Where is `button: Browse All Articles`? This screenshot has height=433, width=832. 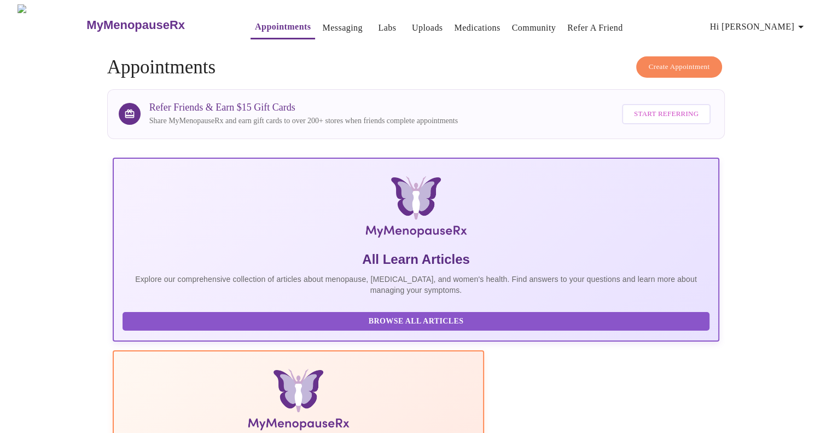 button: Browse All Articles is located at coordinates (416, 321).